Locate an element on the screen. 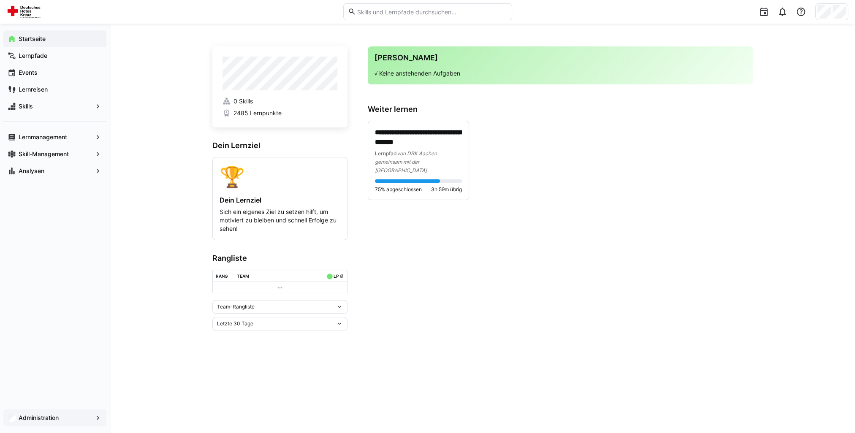  h3: Weiter lernen is located at coordinates (560, 109).